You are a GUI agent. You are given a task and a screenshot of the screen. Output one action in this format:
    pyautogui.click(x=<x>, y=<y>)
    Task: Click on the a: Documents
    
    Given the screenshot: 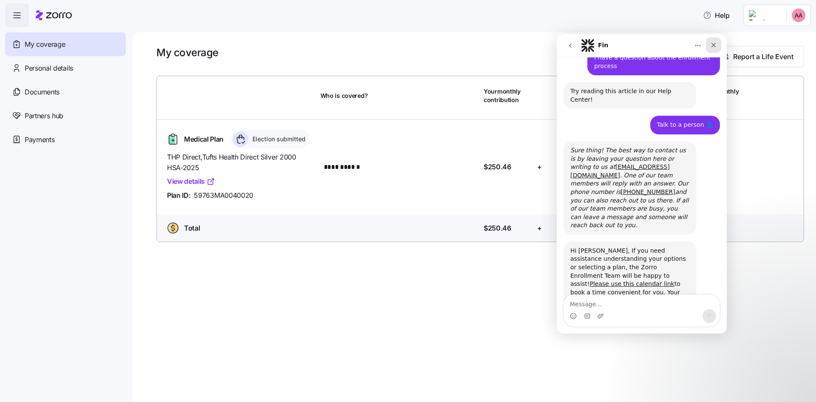 What is the action you would take?
    pyautogui.click(x=65, y=92)
    